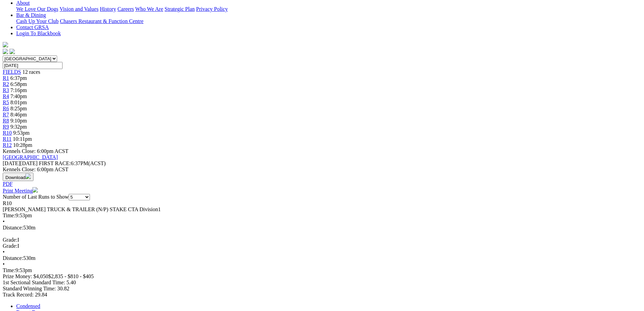 The width and height of the screenshot is (644, 311). What do you see at coordinates (19, 102) in the screenshot?
I see `span: 8:01pm` at bounding box center [19, 102].